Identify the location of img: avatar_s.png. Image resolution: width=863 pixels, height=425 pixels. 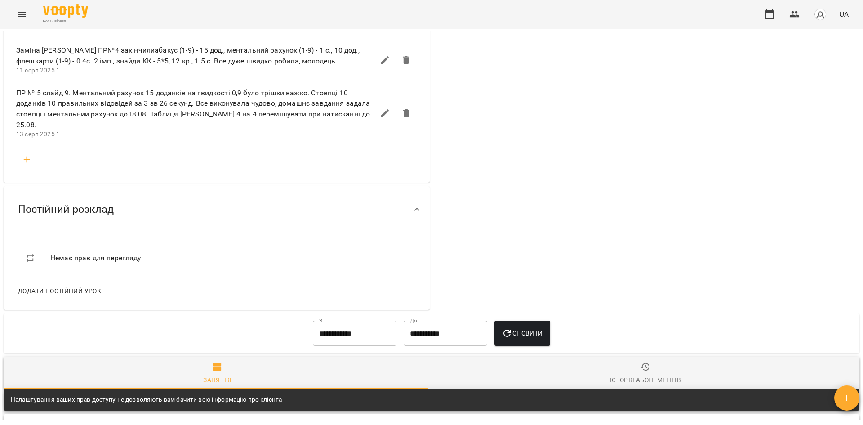
(820, 14).